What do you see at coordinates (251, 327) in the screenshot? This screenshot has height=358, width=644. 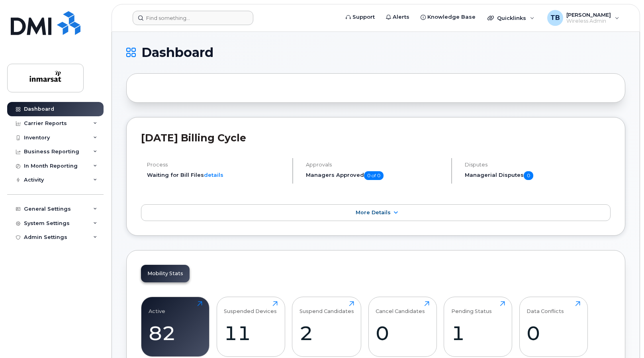 I see `a: Suspended Devices11` at bounding box center [251, 327].